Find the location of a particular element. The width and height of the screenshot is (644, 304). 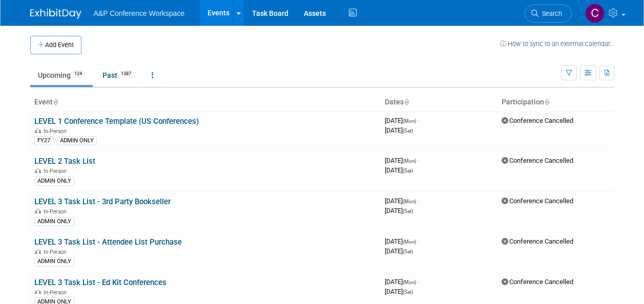

th: Event is located at coordinates (205, 102).